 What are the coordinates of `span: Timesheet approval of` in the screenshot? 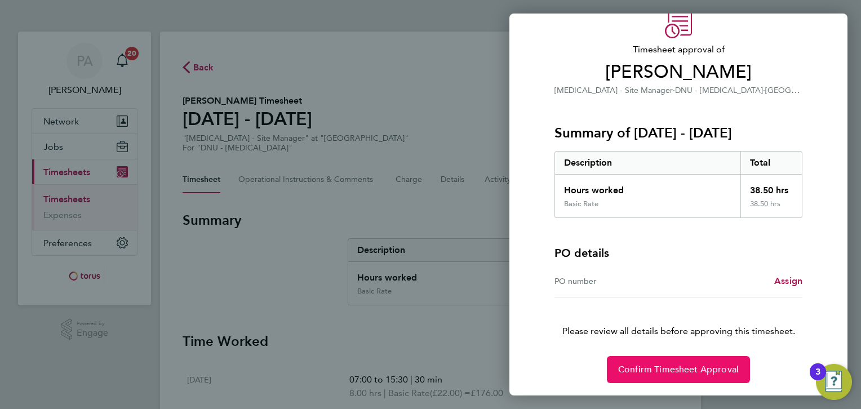 It's located at (678, 50).